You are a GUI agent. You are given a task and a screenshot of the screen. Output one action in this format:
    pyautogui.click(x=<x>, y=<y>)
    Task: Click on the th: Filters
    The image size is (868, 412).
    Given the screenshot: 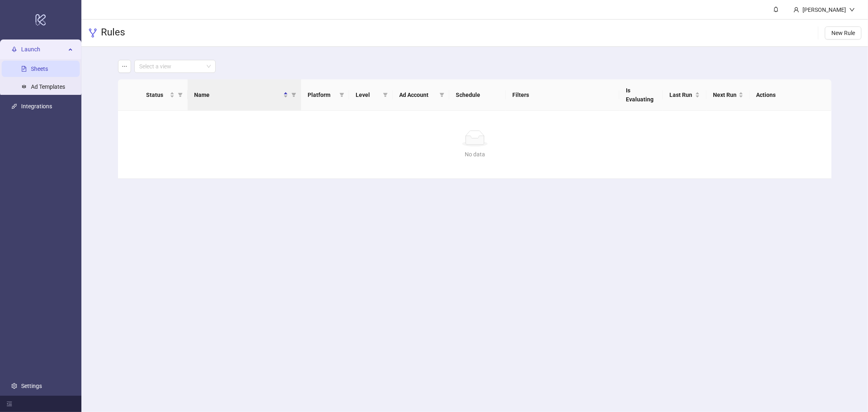 What is the action you would take?
    pyautogui.click(x=563, y=95)
    